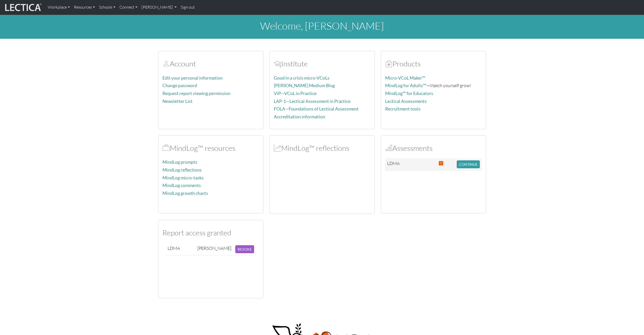  Describe the element at coordinates (468, 164) in the screenshot. I see `button: CONTINUE` at that location.